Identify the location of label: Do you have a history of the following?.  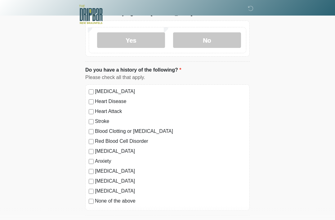
(133, 70).